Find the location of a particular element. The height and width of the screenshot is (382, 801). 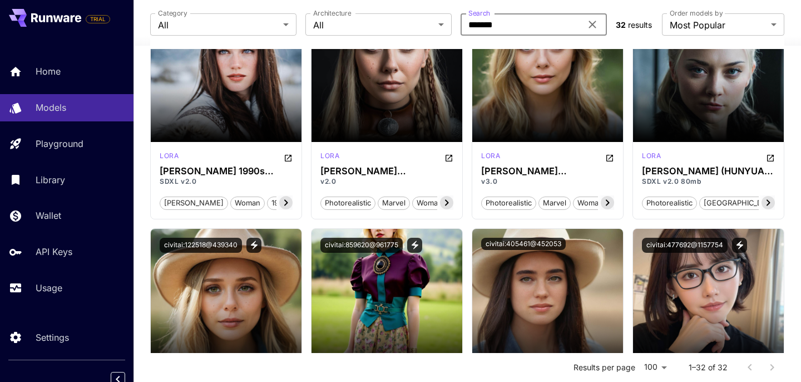

span: 32 is located at coordinates (621, 24).